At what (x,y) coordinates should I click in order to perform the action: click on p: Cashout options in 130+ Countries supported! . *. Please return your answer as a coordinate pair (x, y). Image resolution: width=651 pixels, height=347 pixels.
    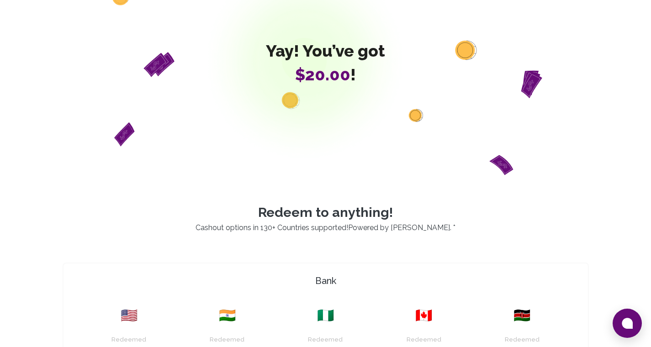
    Looking at the image, I should click on (326, 228).